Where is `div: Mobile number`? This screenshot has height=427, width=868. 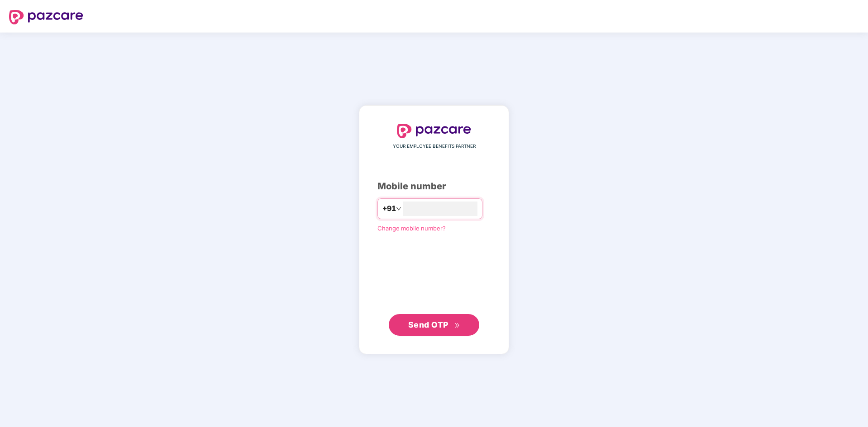
div: Mobile number is located at coordinates (434, 186).